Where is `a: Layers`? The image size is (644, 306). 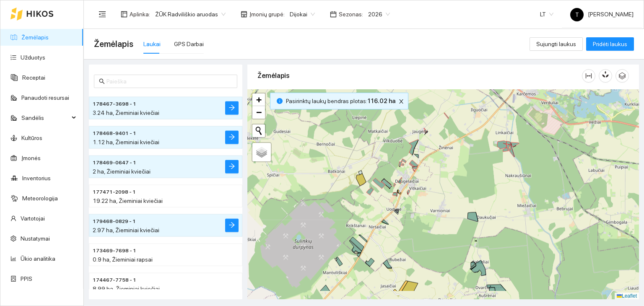 a: Layers is located at coordinates (262, 153).